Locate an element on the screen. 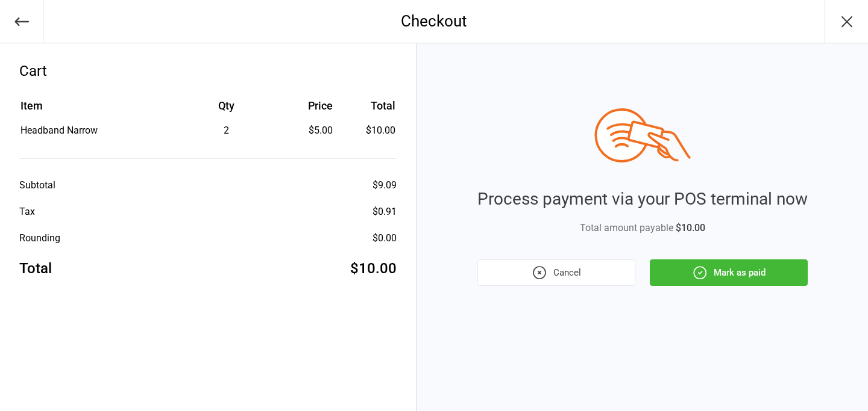  div: Price is located at coordinates (307, 105).